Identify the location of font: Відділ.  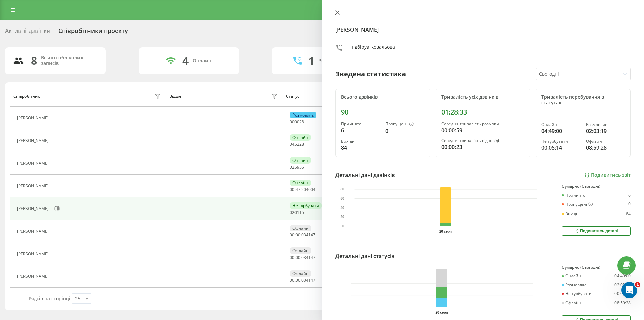
(175, 96).